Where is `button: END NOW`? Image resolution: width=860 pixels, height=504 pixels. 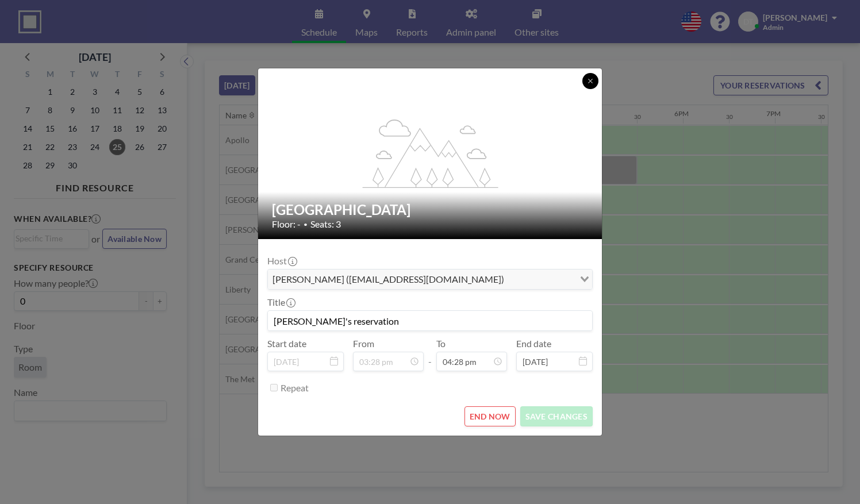
button: END NOW is located at coordinates (490, 416).